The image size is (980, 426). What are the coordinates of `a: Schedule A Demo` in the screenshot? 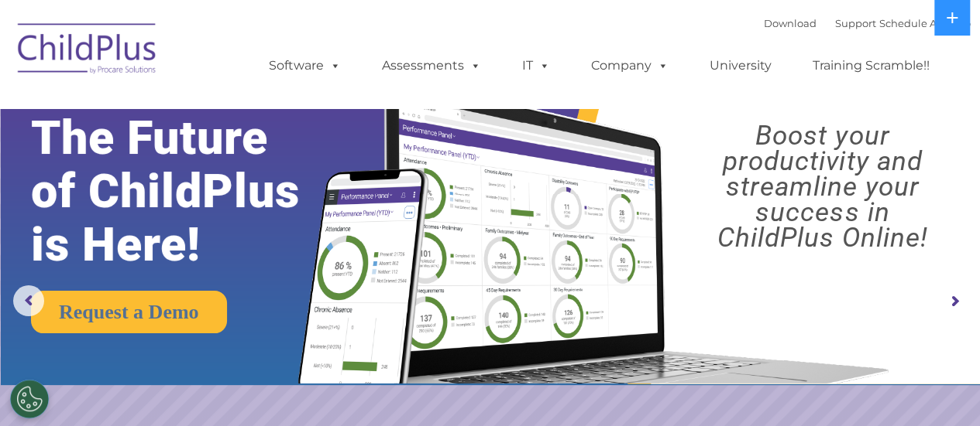 It's located at (924, 23).